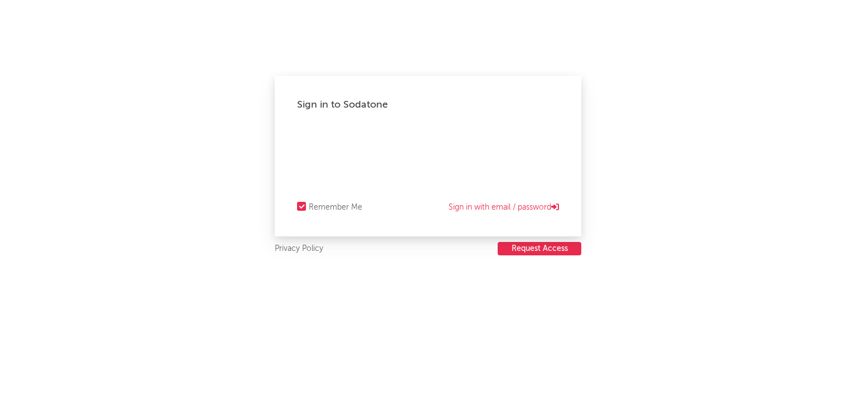 The image size is (856, 407). Describe the element at coordinates (428, 105) in the screenshot. I see `div: Sign in to Sodatone` at that location.